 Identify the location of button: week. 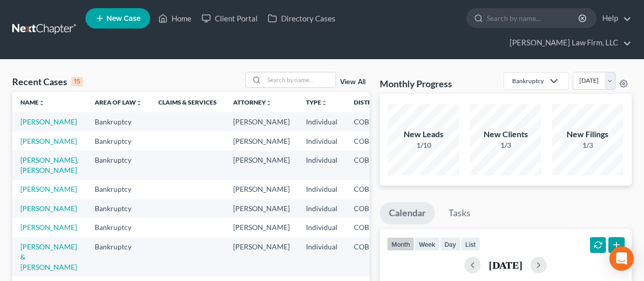
(427, 244).